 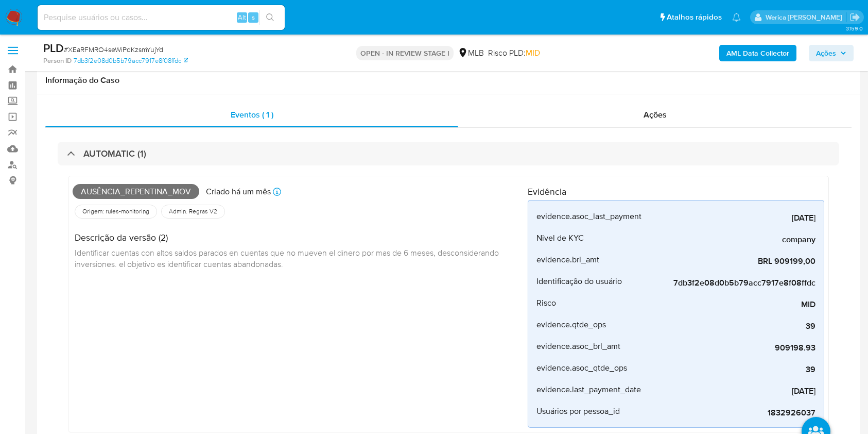 What do you see at coordinates (533, 53) in the screenshot?
I see `span: MID` at bounding box center [533, 53].